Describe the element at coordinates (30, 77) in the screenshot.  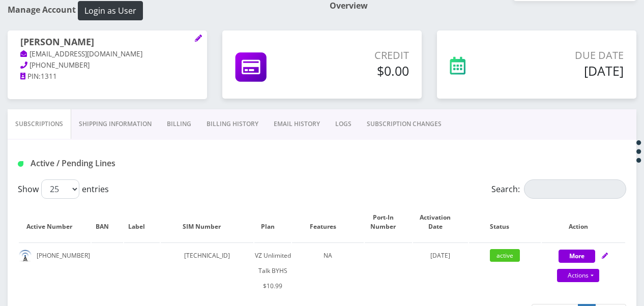
I see `a: PIN:` at that location.